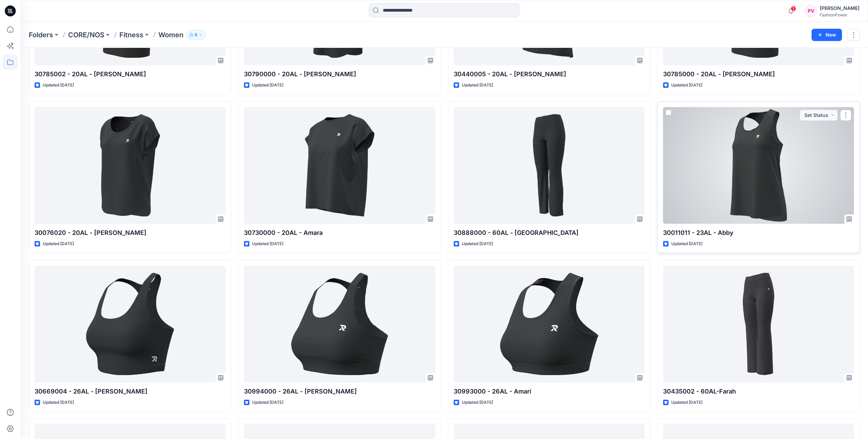 This screenshot has height=439, width=868. Describe the element at coordinates (339, 324) in the screenshot. I see `a: 30994000 - 26AL - Ariel` at that location.